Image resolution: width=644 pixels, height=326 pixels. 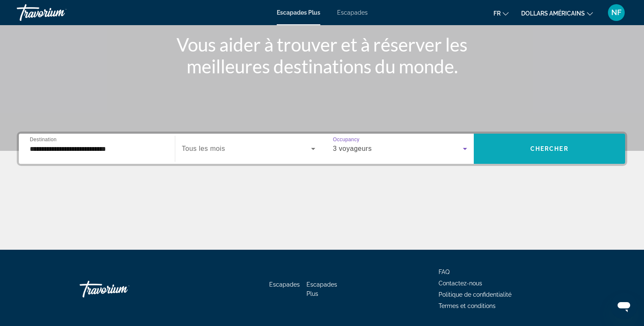 What do you see at coordinates (444, 272) in the screenshot?
I see `a: FAQ` at bounding box center [444, 272].